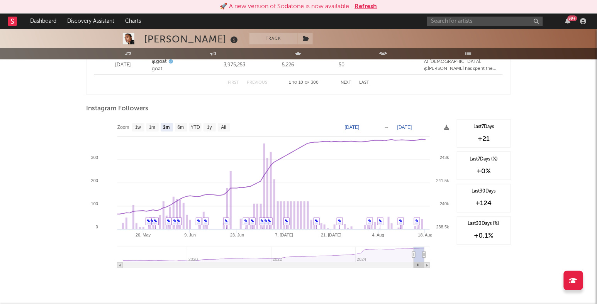  What do you see at coordinates (95, 204) in the screenshot?
I see `text: 100` at bounding box center [95, 204].